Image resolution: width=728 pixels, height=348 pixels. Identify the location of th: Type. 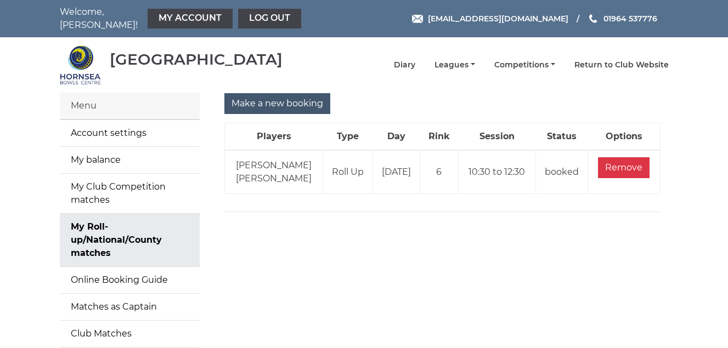
(348, 137).